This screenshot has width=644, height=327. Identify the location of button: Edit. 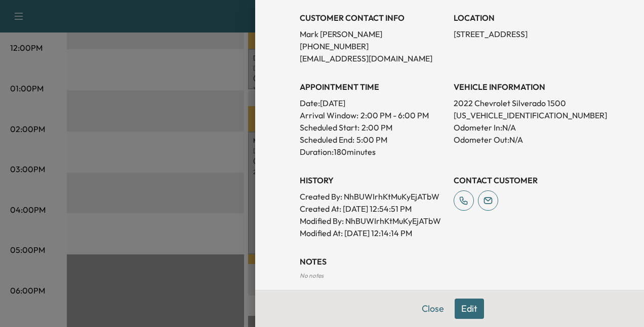
(469, 309).